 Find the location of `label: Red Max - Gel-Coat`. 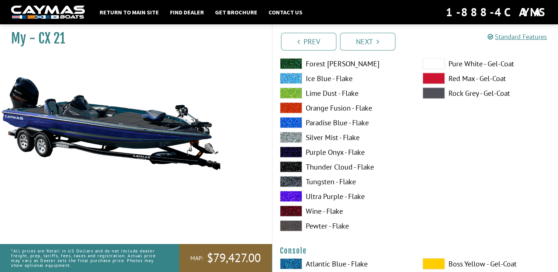

label: Red Max - Gel-Coat is located at coordinates (487, 79).